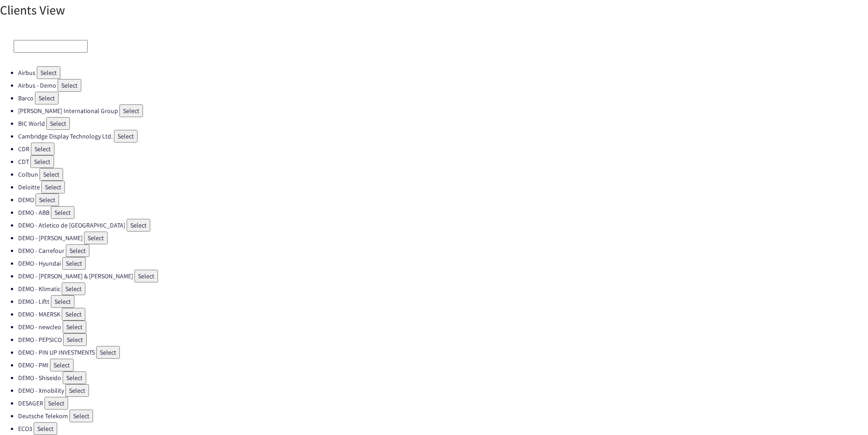  What do you see at coordinates (443, 390) in the screenshot?
I see `li: DEMO - Xmobility` at bounding box center [443, 390].